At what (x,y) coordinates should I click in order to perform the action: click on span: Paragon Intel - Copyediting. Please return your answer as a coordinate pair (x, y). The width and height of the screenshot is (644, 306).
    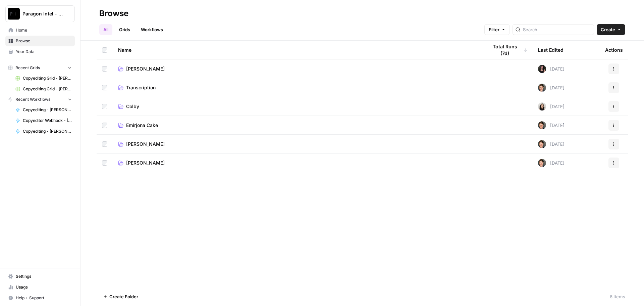
    Looking at the image, I should click on (43, 14).